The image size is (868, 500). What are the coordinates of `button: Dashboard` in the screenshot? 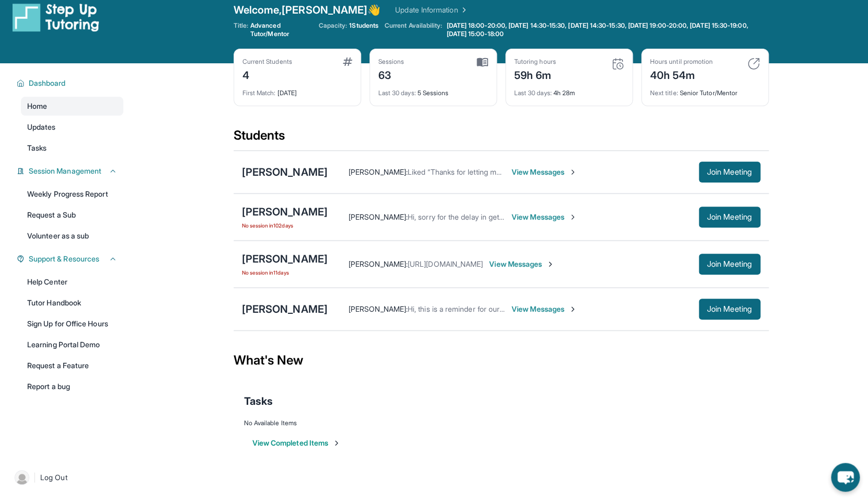 It's located at (70, 83).